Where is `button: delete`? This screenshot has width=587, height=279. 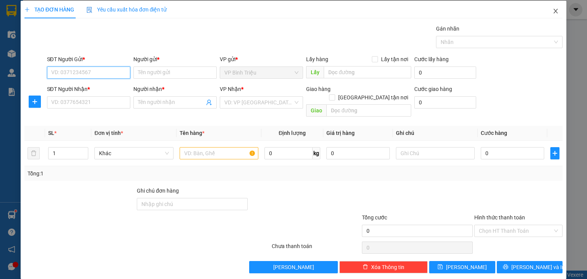 button: delete is located at coordinates (34, 153).